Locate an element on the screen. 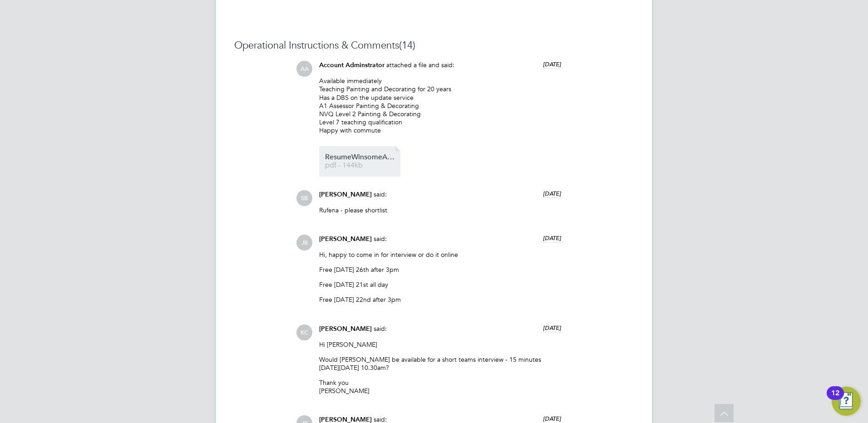  span: KC is located at coordinates (304, 332).